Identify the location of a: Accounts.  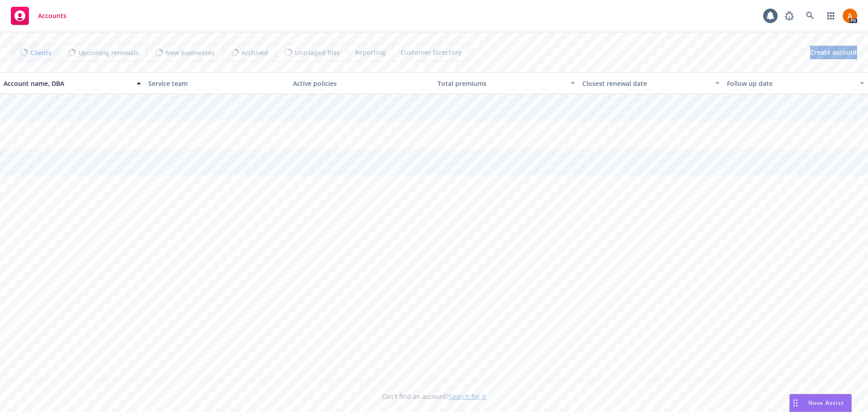
(38, 16).